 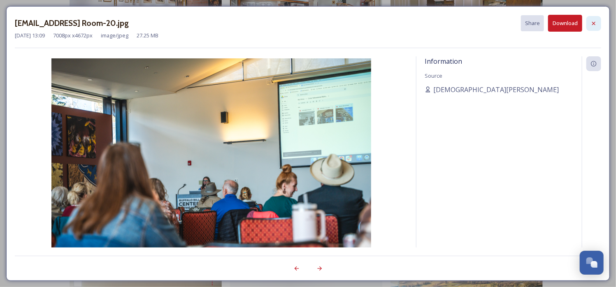 What do you see at coordinates (443, 61) in the screenshot?
I see `span: Information` at bounding box center [443, 61].